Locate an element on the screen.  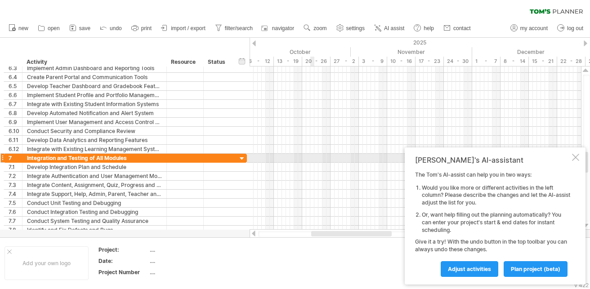
div: 13 - 19 is located at coordinates (288, 61).